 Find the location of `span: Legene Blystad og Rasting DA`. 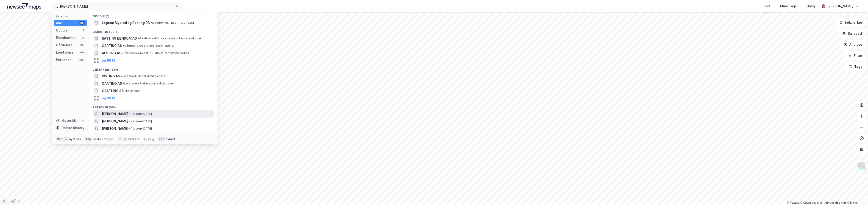

span: Legene Blystad og Rasting DA is located at coordinates (126, 23).